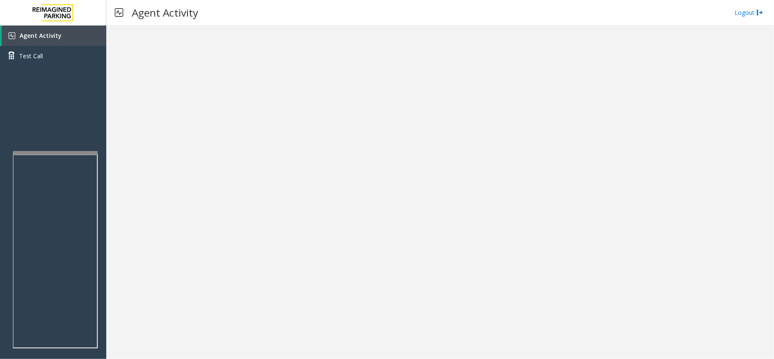 Image resolution: width=774 pixels, height=359 pixels. What do you see at coordinates (40, 35) in the screenshot?
I see `span: Agent Activity` at bounding box center [40, 35].